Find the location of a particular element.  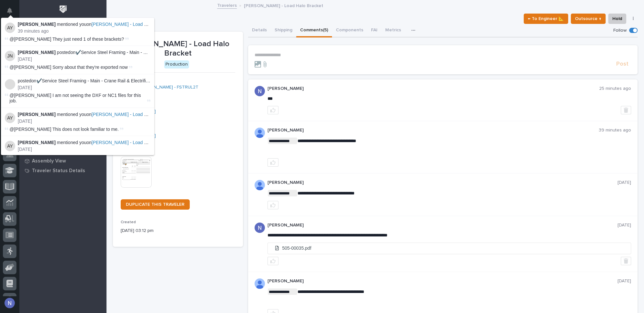

button: ← To Engineer 📐 is located at coordinates (546, 19).